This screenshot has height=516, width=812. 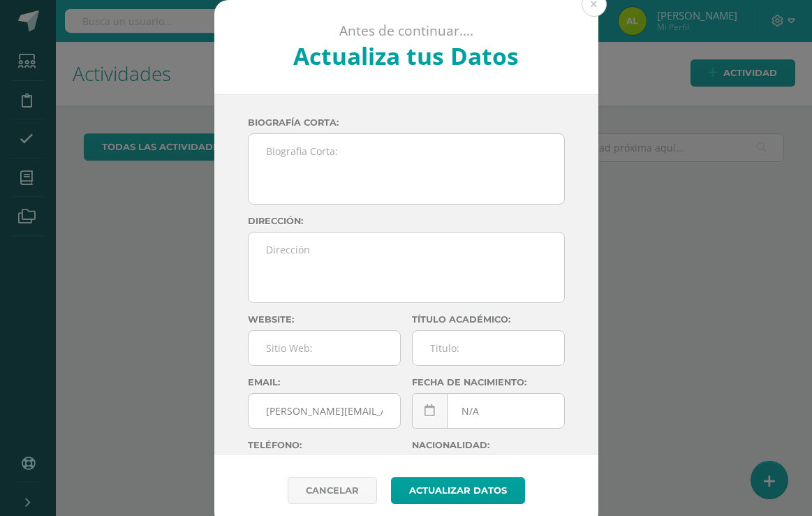 What do you see at coordinates (324, 348) in the screenshot?
I see `input: Sitio Web:` at bounding box center [324, 348].